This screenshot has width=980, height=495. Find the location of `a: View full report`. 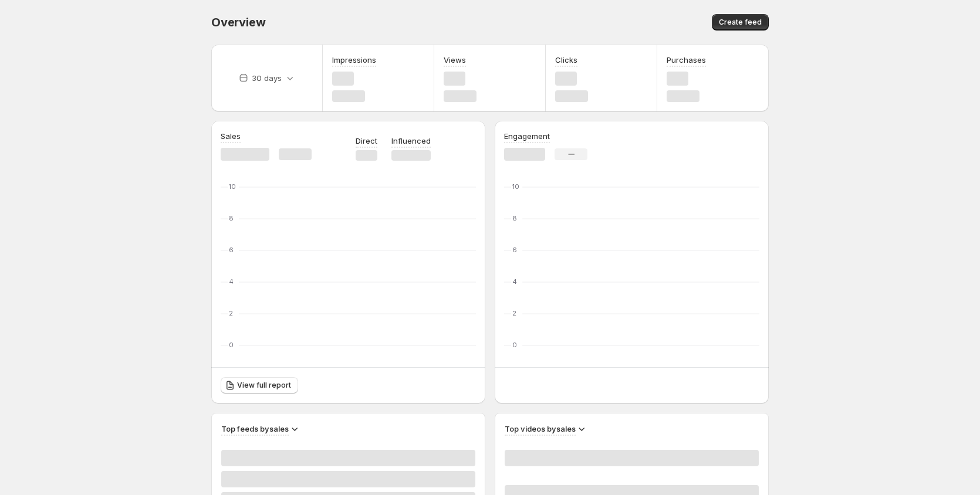

a: View full report is located at coordinates (260, 385).